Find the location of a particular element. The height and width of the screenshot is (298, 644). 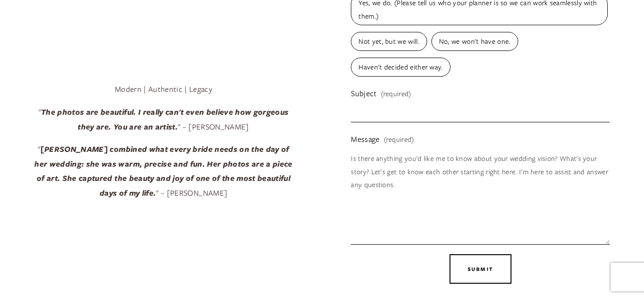

p: Modern | Authentic | Legacy is located at coordinates (164, 89).